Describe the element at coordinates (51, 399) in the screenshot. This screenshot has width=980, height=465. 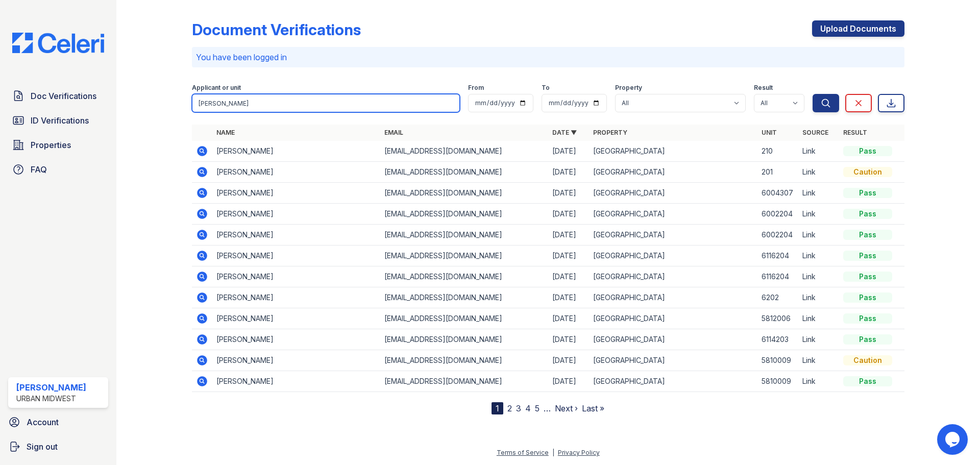
I see `div: Urban Midwest` at that location.